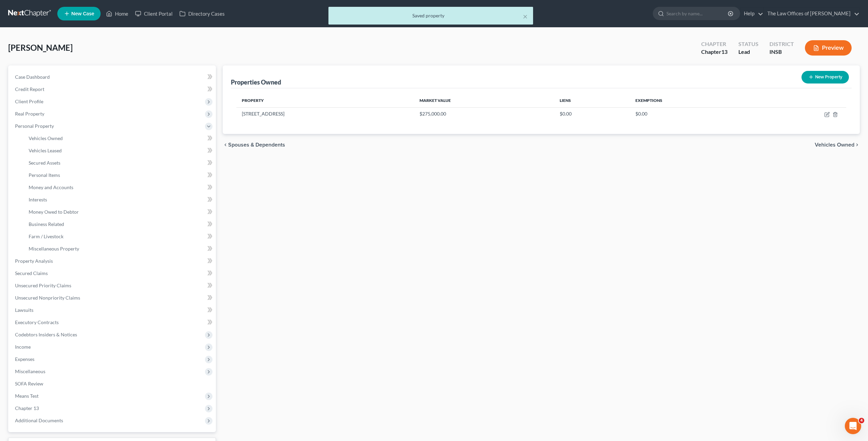  Describe the element at coordinates (484, 114) in the screenshot. I see `td: $275,000.00` at that location.